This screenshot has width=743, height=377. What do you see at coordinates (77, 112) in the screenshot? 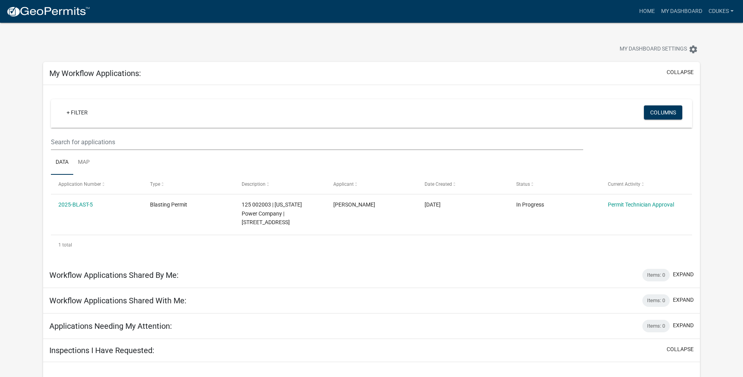
I see `a: + Filter` at bounding box center [77, 112].